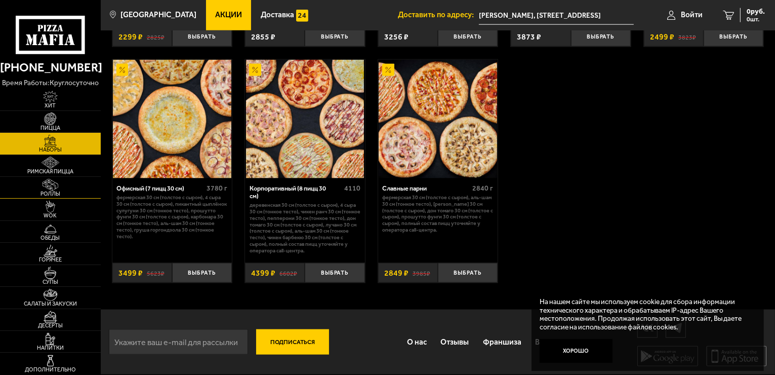  I want to click on a: АкционныйСлавные парни, so click(438, 119).